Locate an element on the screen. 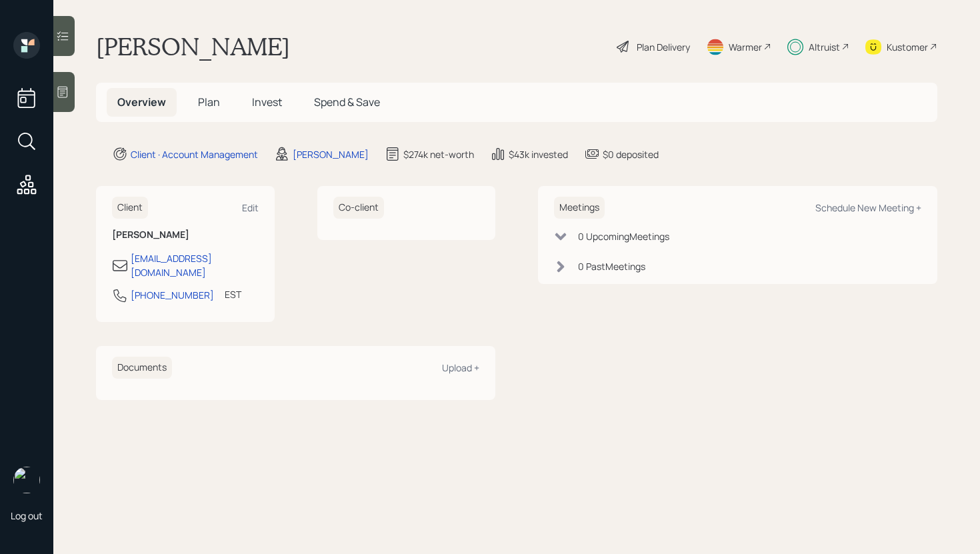  h6: Client is located at coordinates (130, 207).